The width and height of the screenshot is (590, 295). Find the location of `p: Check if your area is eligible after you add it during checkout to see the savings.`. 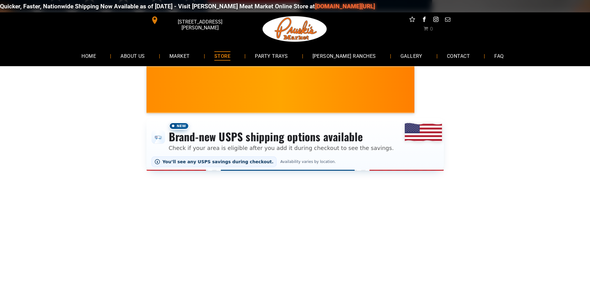

p: Check if your area is eligible after you add it during checkout to see the savings. is located at coordinates (281, 148).